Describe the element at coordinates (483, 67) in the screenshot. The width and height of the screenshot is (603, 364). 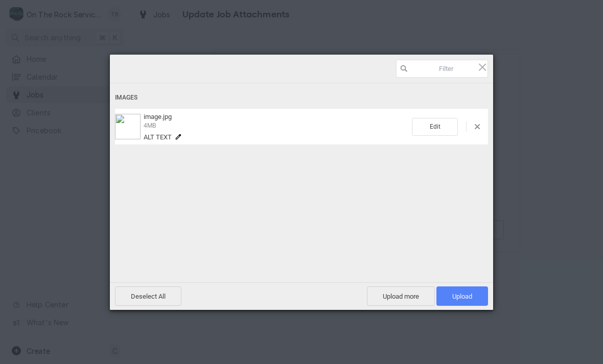
I see `span: Click here or hit ESC to close picker` at that location.